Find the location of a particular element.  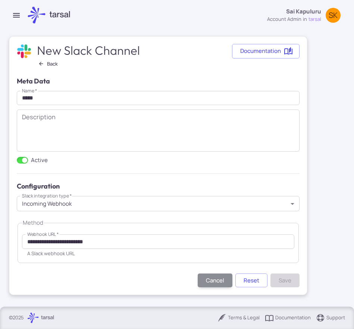

legend: Method is located at coordinates (33, 223).